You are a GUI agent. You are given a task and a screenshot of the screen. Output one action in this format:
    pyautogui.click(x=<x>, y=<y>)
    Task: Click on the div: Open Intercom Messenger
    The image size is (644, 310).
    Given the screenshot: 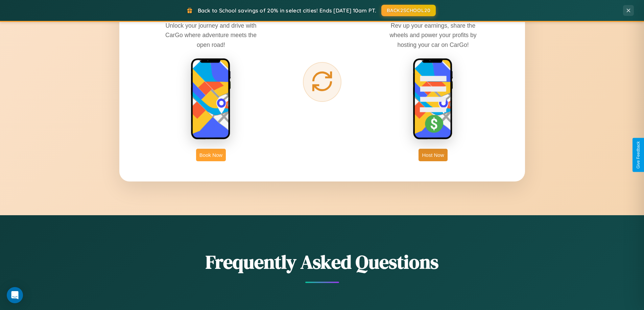 What is the action you would take?
    pyautogui.click(x=15, y=295)
    